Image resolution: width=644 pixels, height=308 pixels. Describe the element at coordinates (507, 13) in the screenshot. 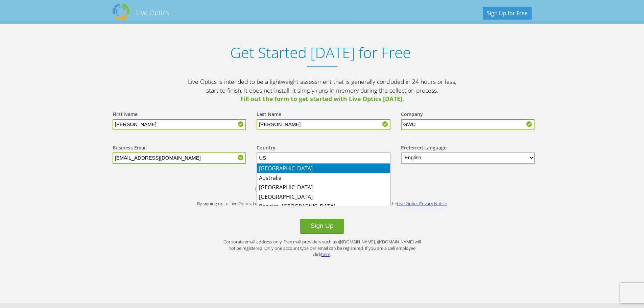

I see `a: Sign Up for Free` at that location.